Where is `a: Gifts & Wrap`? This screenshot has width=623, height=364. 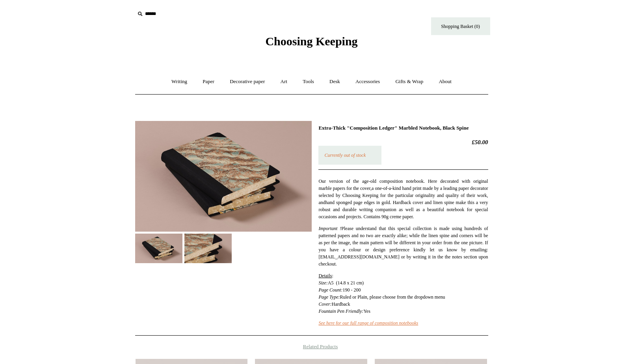
a: Gifts & Wrap is located at coordinates (409, 82).